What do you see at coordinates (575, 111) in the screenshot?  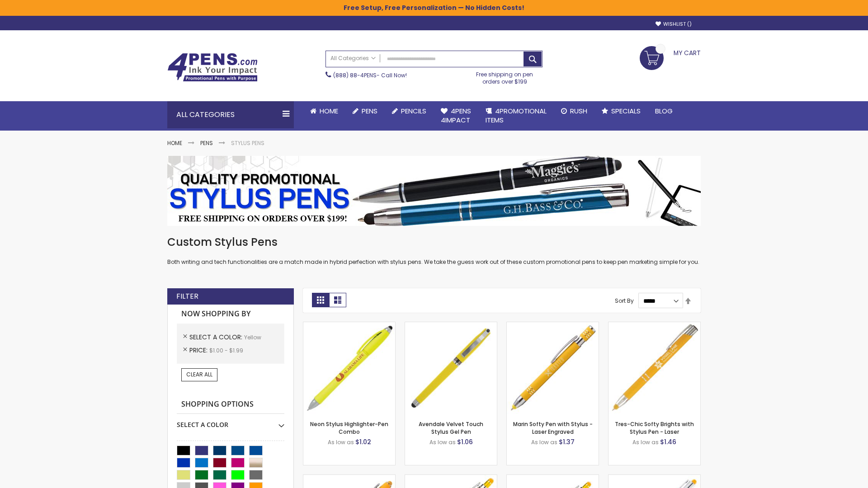 I see `a: Rush` at bounding box center [575, 111].